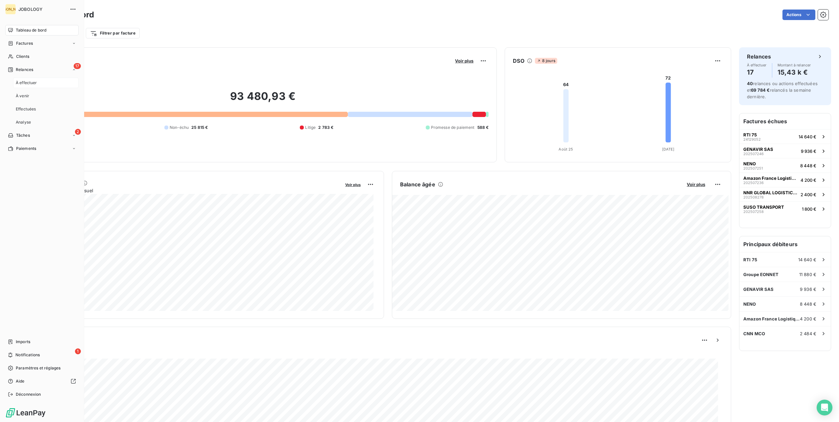  Describe the element at coordinates (519, 61) in the screenshot. I see `h6: DSO` at that location.